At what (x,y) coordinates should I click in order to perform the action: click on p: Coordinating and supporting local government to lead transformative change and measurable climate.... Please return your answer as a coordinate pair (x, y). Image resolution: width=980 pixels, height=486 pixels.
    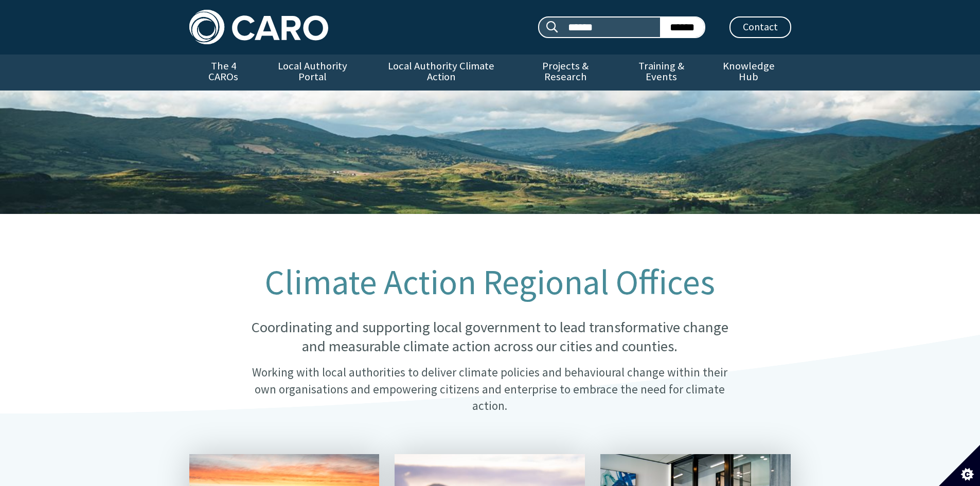
    Looking at the image, I should click on (490, 337).